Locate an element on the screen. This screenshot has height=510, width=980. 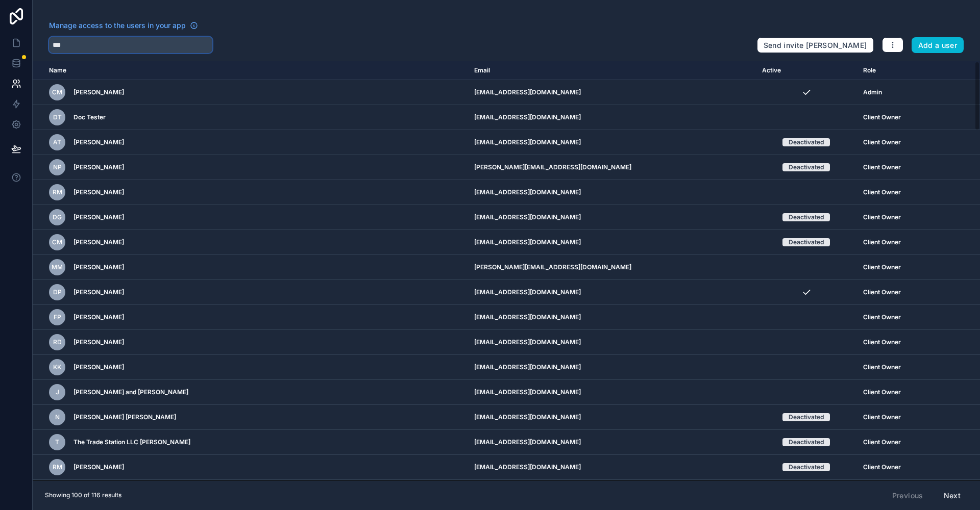
span: FP is located at coordinates (57, 317).